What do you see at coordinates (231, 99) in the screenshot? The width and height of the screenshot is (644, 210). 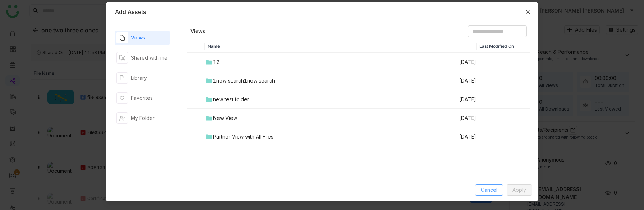 I see `div: new test folder` at bounding box center [231, 99].